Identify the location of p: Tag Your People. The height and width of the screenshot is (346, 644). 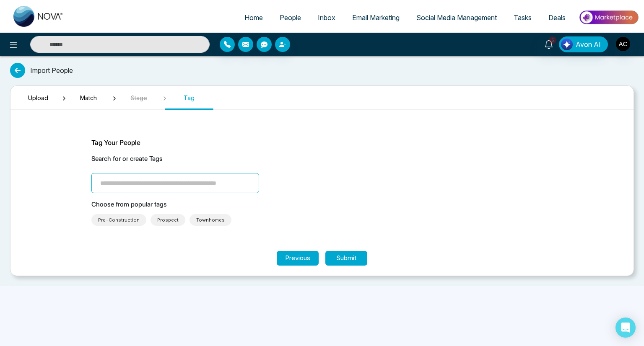
(322, 142).